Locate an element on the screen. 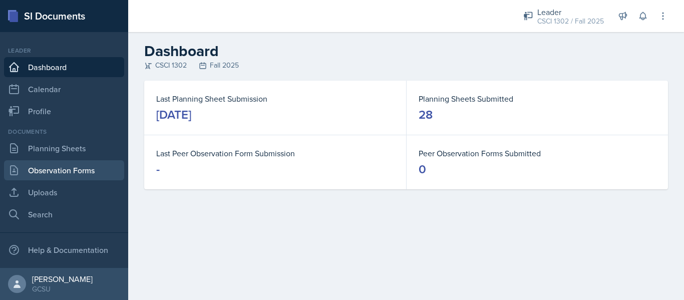  a: Uploads is located at coordinates (64, 192).